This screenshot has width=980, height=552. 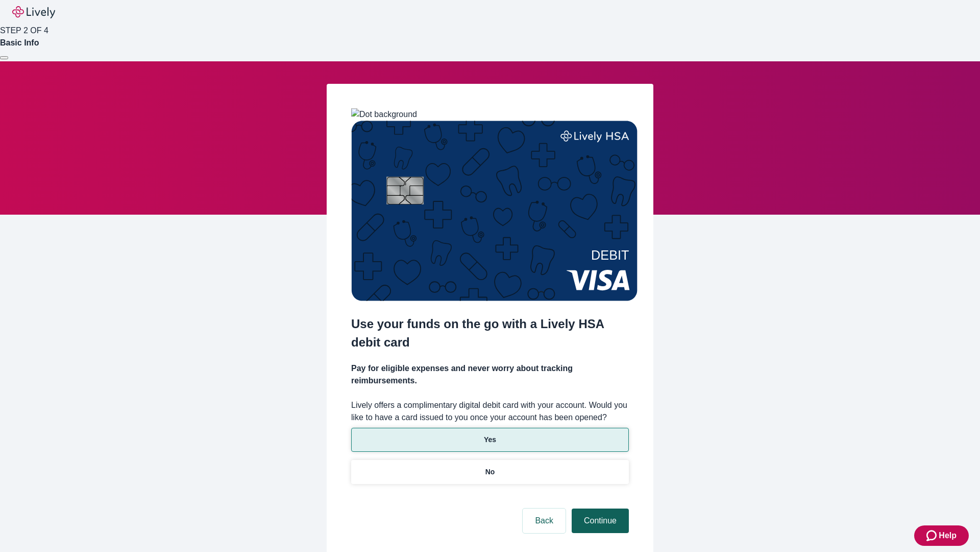 I want to click on button: No, so click(x=490, y=471).